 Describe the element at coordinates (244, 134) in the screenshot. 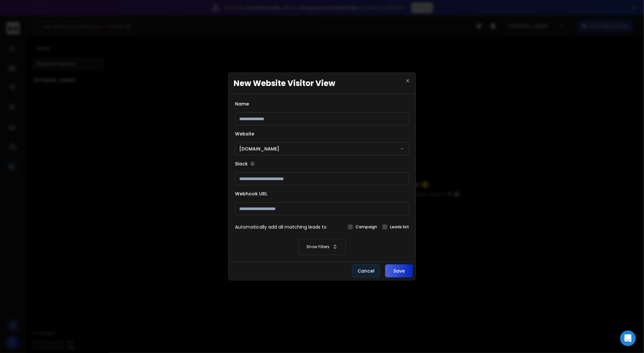

I see `label: Website` at that location.